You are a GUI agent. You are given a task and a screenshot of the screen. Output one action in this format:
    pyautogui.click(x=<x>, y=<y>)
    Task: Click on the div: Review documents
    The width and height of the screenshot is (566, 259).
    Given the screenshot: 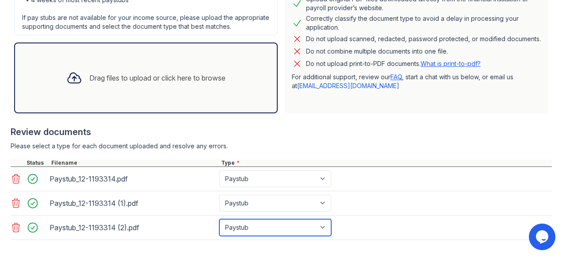 What is the action you would take?
    pyautogui.click(x=281, y=132)
    